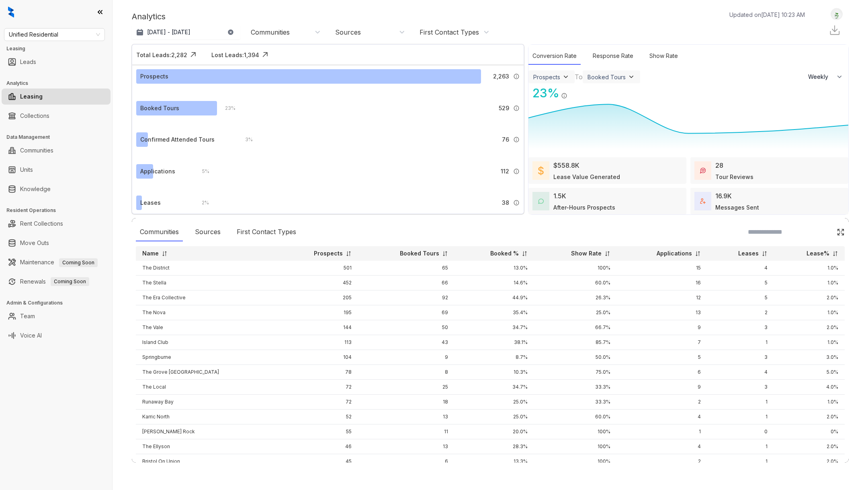 The image size is (868, 490). What do you see at coordinates (318, 357) in the screenshot?
I see `td: 104` at bounding box center [318, 357].